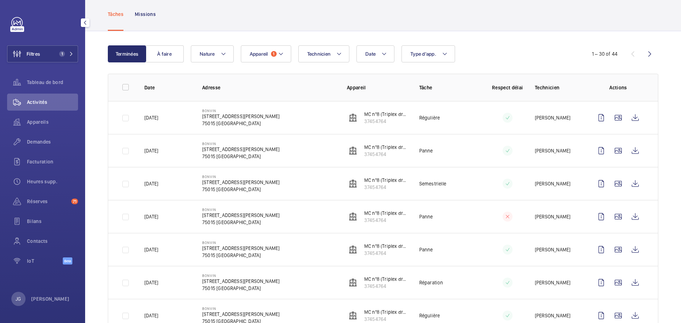 This screenshot has width=681, height=323. I want to click on span: Heures supp., so click(53, 182).